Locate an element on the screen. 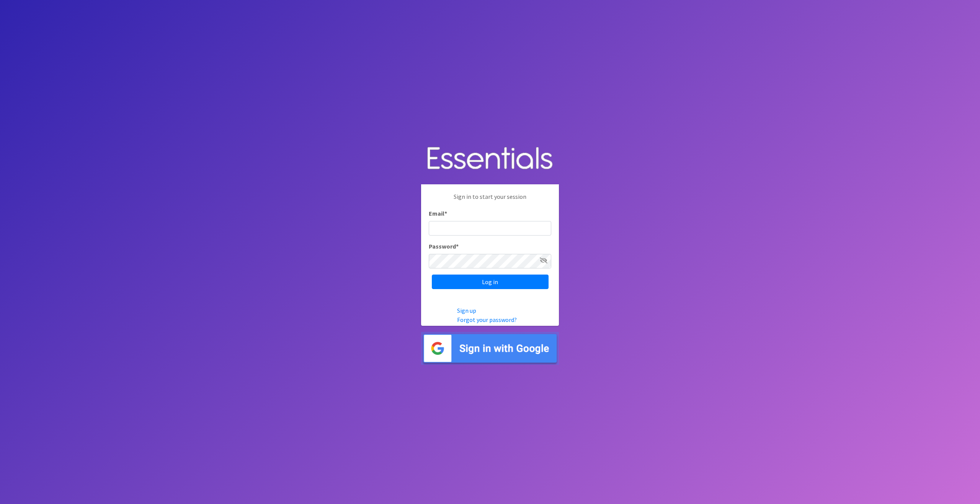 The image size is (980, 504). input: Log in is located at coordinates (490, 282).